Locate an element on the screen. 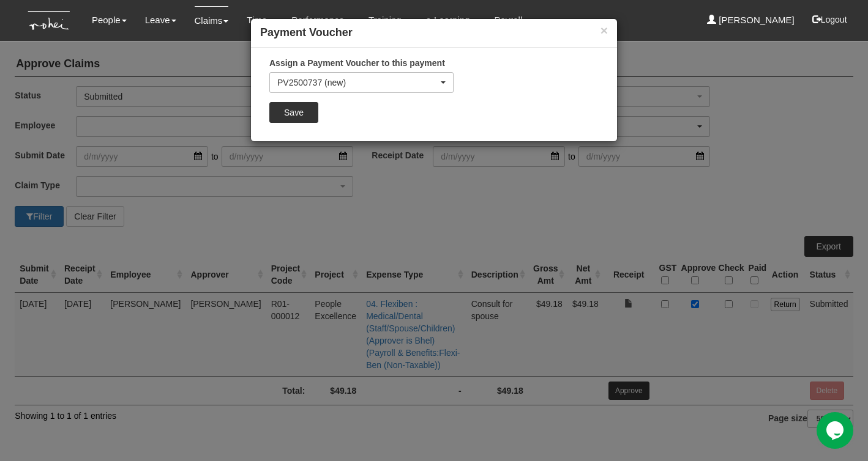  button: PV2500737 (new) is located at coordinates (361, 83).